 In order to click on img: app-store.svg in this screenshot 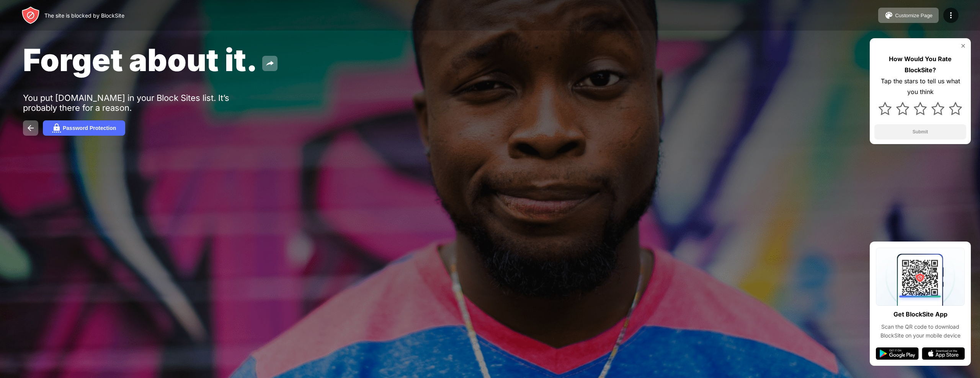, I will do `click(943, 353)`.